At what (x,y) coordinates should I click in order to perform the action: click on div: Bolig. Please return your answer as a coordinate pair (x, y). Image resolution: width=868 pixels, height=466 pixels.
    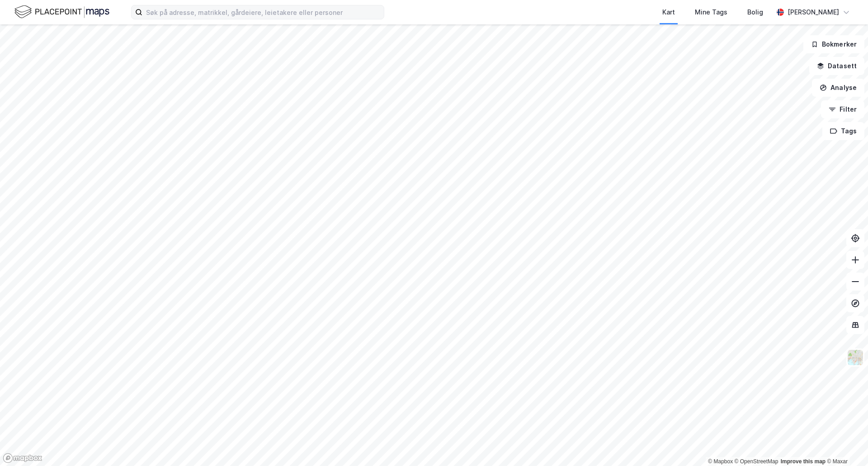
    Looking at the image, I should click on (754, 12).